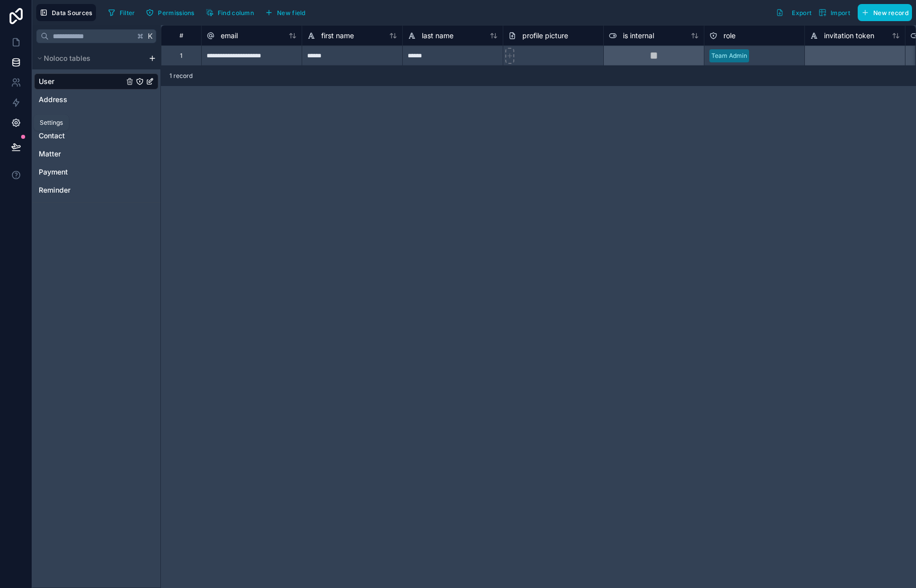  I want to click on button: Filter, so click(121, 13).